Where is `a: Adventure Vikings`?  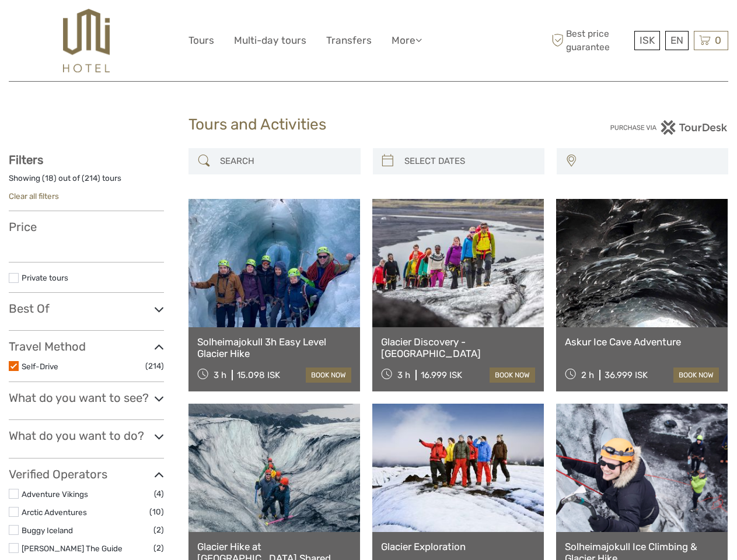 a: Adventure Vikings is located at coordinates (55, 494).